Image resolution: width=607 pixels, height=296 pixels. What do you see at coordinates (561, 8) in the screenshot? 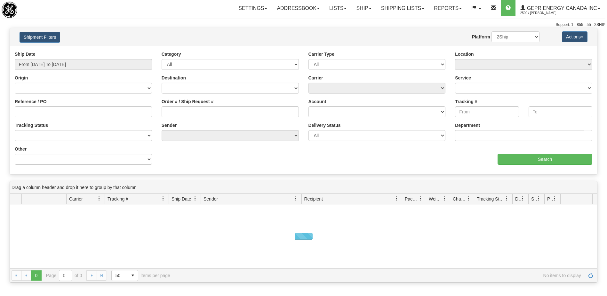
I see `span: GEPR Energy Canada Inc` at bounding box center [561, 8].